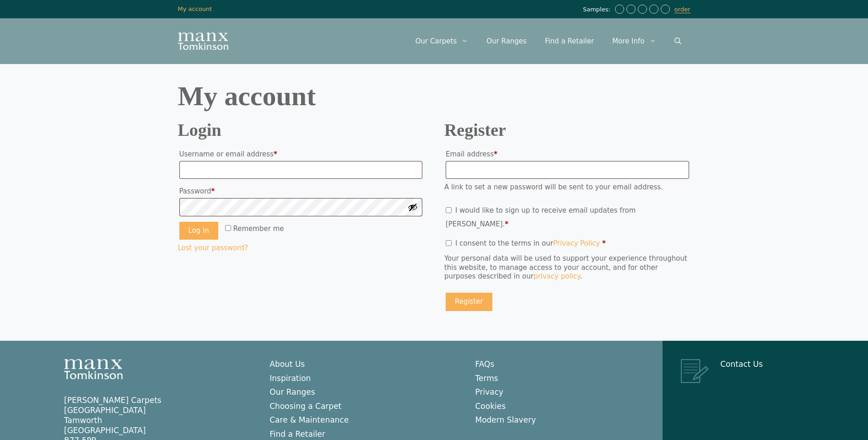  What do you see at coordinates (448, 243) in the screenshot?
I see `input: I consent to the terms in ourPrivacy Policy` at bounding box center [448, 243].